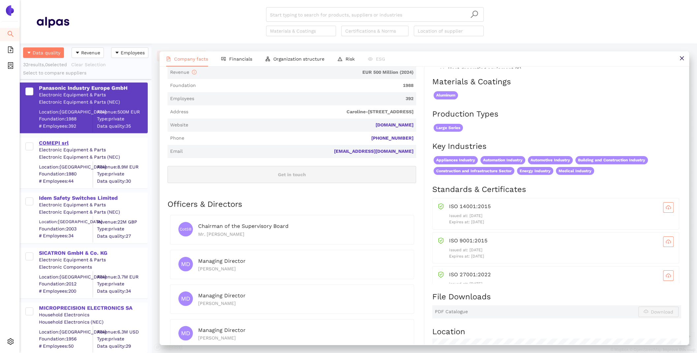  What do you see at coordinates (93, 143) in the screenshot?
I see `div: COMEPI srl` at bounding box center [93, 143].